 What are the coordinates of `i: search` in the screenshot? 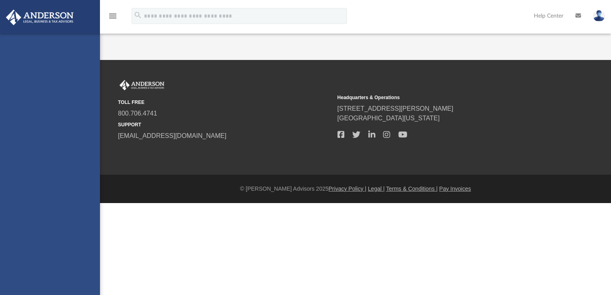 It's located at (138, 15).